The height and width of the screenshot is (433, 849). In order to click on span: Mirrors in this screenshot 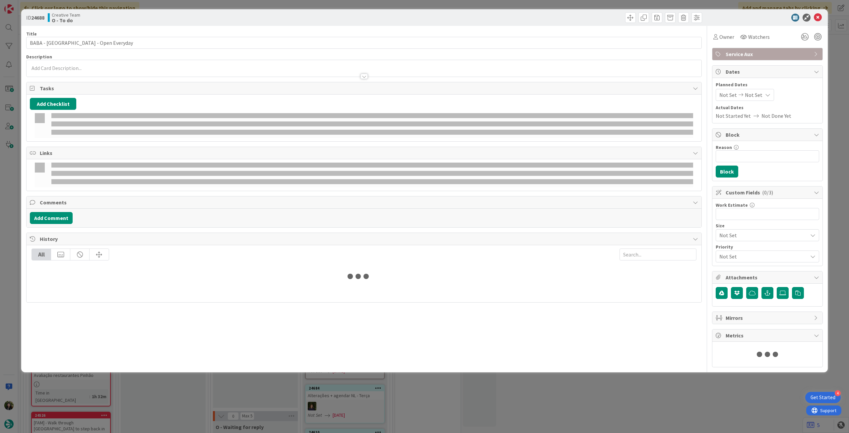, I will do `click(768, 318)`.